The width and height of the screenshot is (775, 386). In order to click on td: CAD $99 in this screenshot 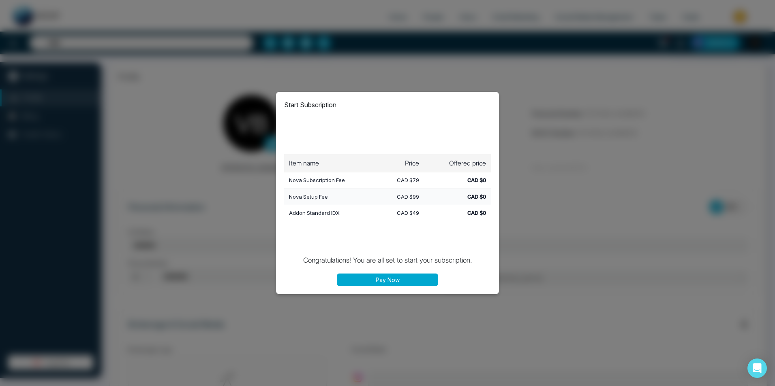, I will do `click(401, 197)`.